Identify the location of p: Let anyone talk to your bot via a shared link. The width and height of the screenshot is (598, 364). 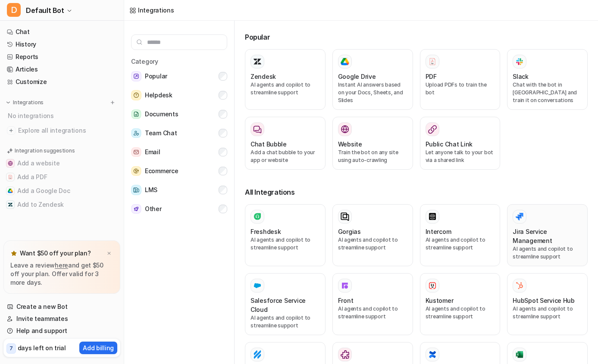
(460, 157).